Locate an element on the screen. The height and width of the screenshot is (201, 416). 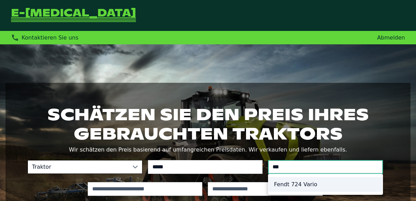
a: Zurück zur Startseite is located at coordinates (73, 15).